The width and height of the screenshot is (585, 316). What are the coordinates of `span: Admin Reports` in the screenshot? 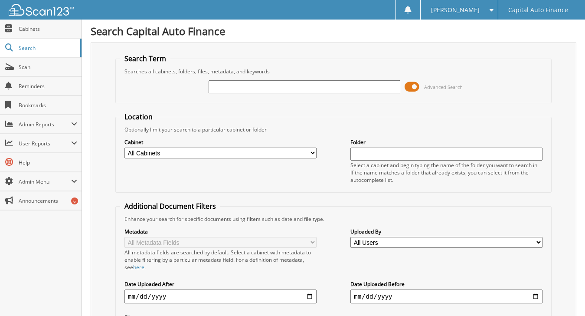 It's located at (45, 124).